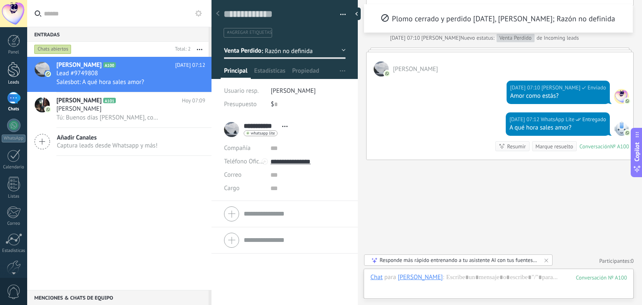 This screenshot has height=305, width=642. I want to click on div: Chats, so click(14, 109).